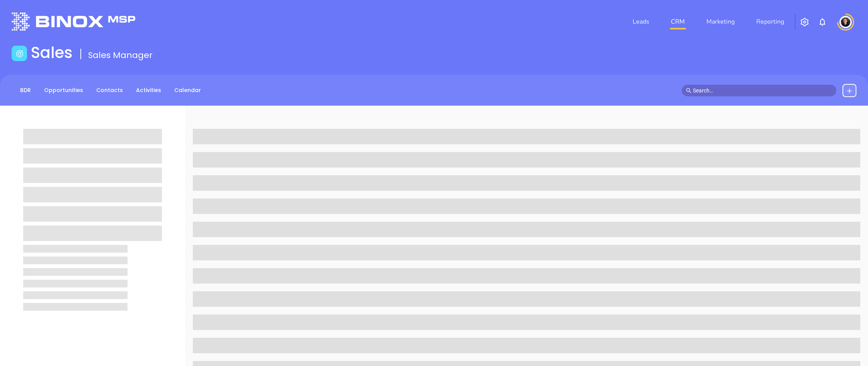  I want to click on a: BDR, so click(26, 90).